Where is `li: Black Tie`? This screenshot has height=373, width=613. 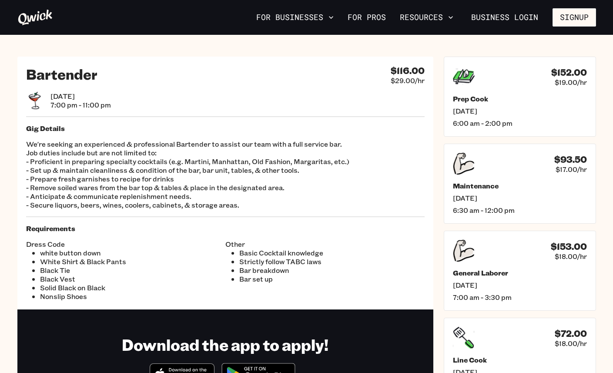 li: Black Tie is located at coordinates (133, 270).